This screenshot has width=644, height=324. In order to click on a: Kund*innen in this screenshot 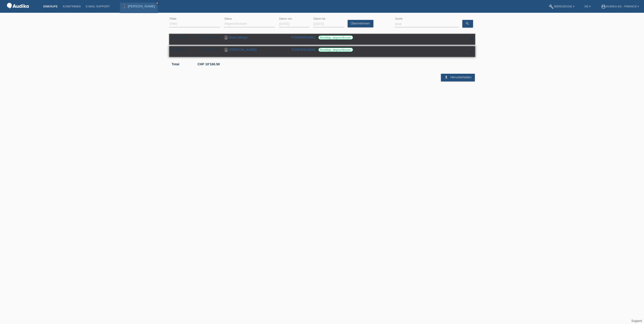, I will do `click(71, 6)`.